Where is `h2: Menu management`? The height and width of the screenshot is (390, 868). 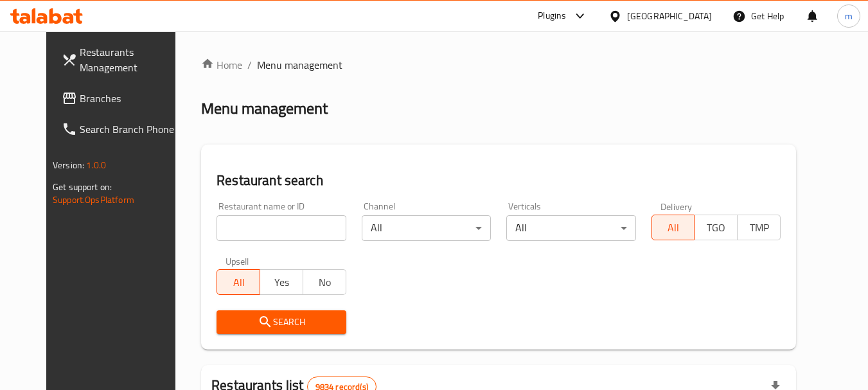
h2: Menu management is located at coordinates (264, 108).